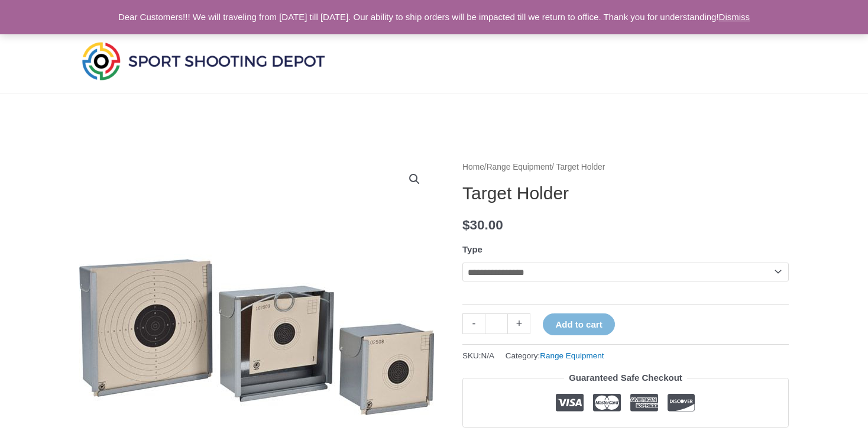 The width and height of the screenshot is (868, 437). What do you see at coordinates (496, 323) in the screenshot?
I see `input: Product quantity` at bounding box center [496, 323].